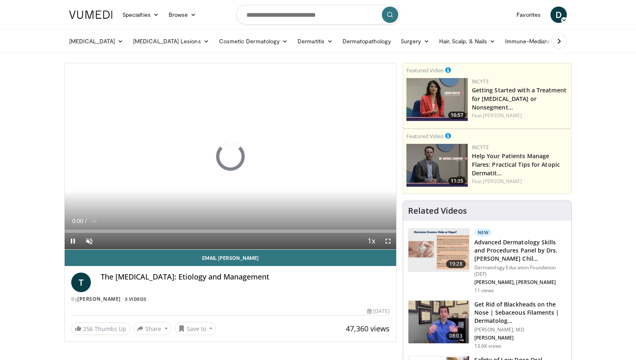 The width and height of the screenshot is (636, 360). Describe the element at coordinates (152, 329) in the screenshot. I see `button: Share` at that location.